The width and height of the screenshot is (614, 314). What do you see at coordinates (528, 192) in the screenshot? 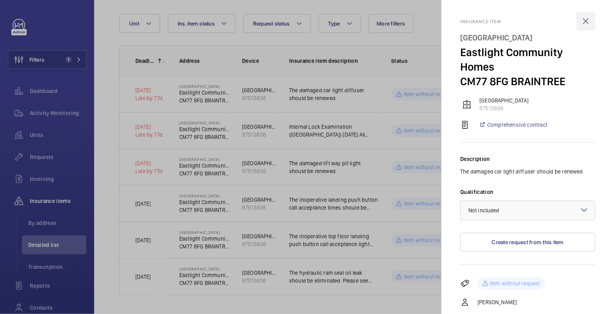
I see `label: Qualification` at bounding box center [528, 192].